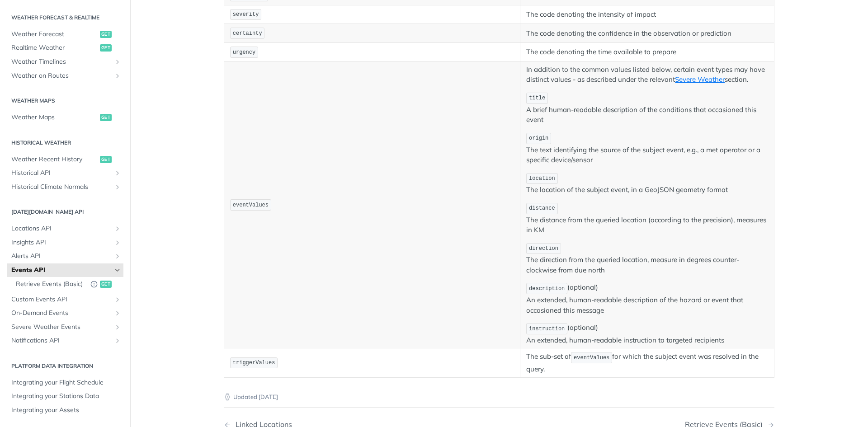 The height and width of the screenshot is (427, 868). I want to click on a: Integrating your Flight Schedule, so click(65, 383).